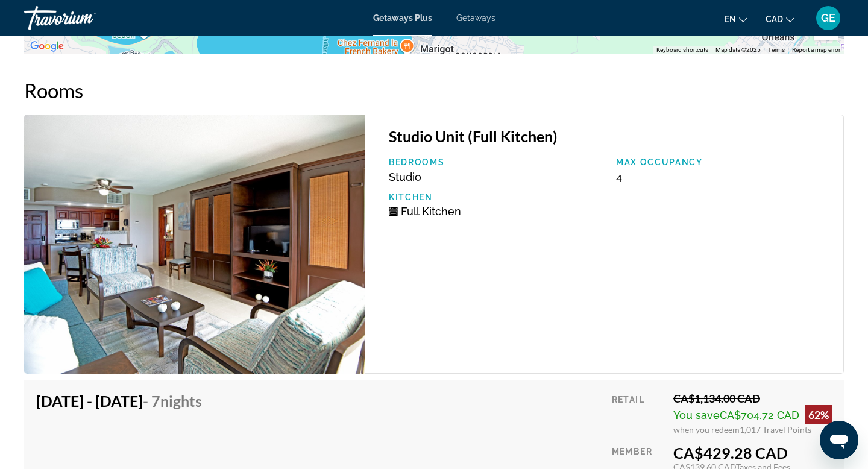 The height and width of the screenshot is (469, 868). Describe the element at coordinates (47, 46) in the screenshot. I see `img: Google` at that location.